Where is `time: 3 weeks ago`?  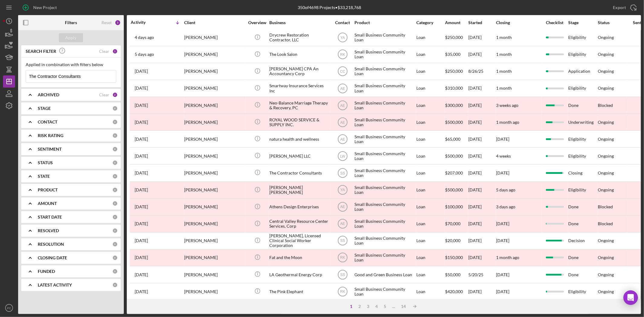 time: 3 weeks ago is located at coordinates (507, 105).